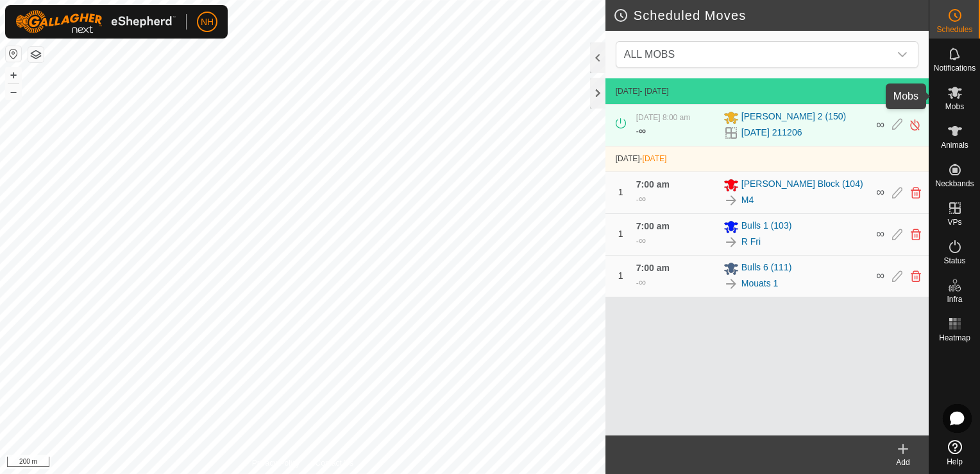 The width and height of the screenshot is (980, 474). I want to click on a: Help, so click(954, 453).